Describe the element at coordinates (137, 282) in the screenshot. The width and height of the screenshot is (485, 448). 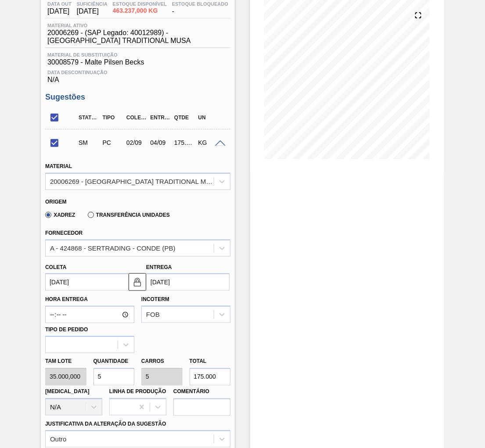
I see `button: locked` at that location.